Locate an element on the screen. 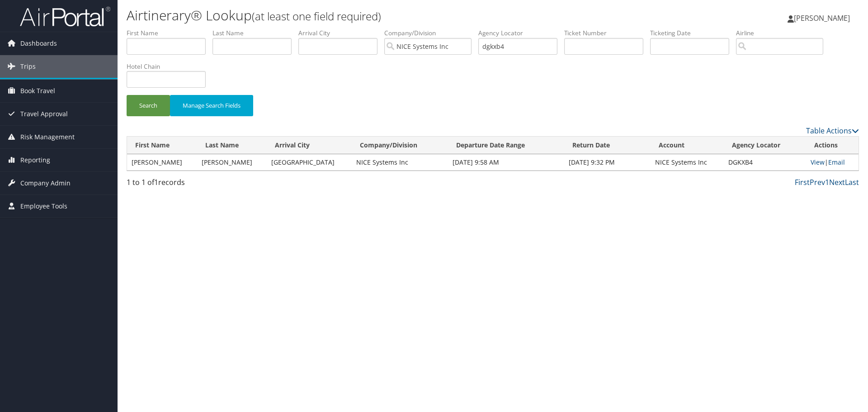 The image size is (868, 412). a: View is located at coordinates (818, 162).